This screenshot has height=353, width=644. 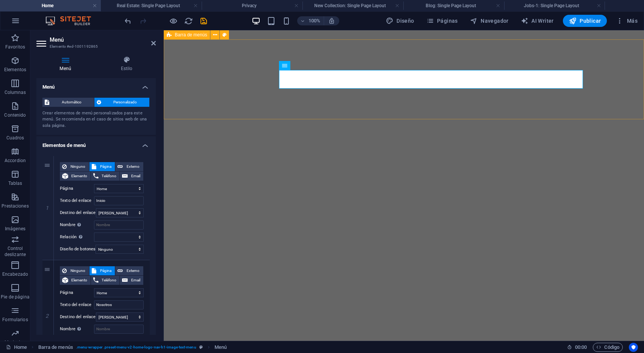 What do you see at coordinates (103, 40) in the screenshot?
I see `h2: Menú` at bounding box center [103, 40].